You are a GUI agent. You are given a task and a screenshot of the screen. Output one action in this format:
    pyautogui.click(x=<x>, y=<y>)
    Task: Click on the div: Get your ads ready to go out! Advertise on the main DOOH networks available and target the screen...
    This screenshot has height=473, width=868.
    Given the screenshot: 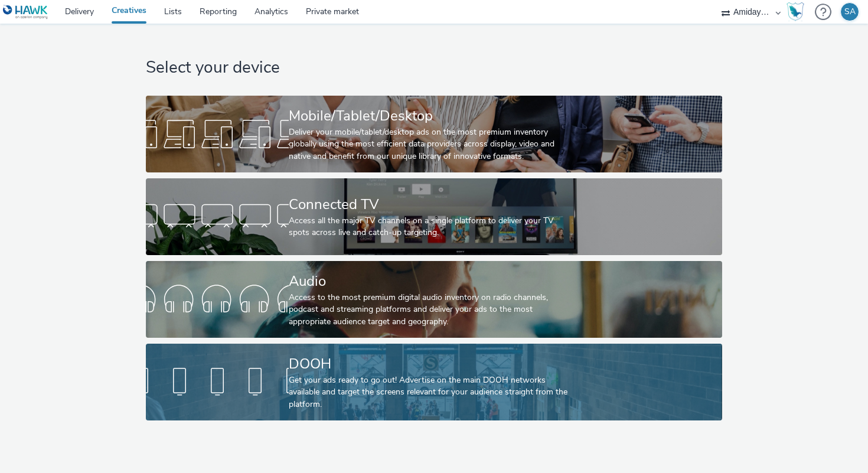 What is the action you would take?
    pyautogui.click(x=432, y=392)
    